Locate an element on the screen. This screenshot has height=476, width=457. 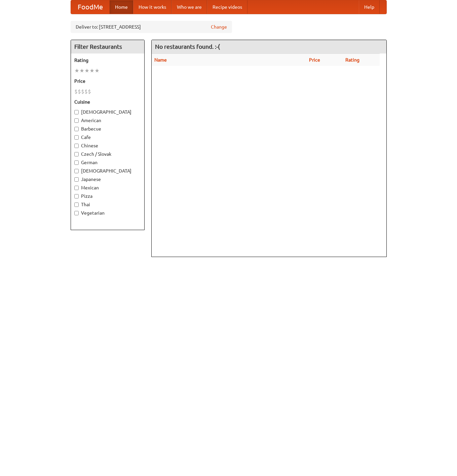
input: Pizza is located at coordinates (76, 196).